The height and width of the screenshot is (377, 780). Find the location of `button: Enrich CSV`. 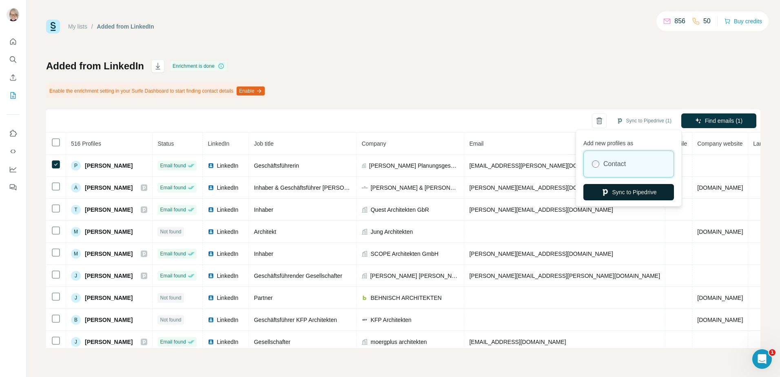

button: Enrich CSV is located at coordinates (13, 78).